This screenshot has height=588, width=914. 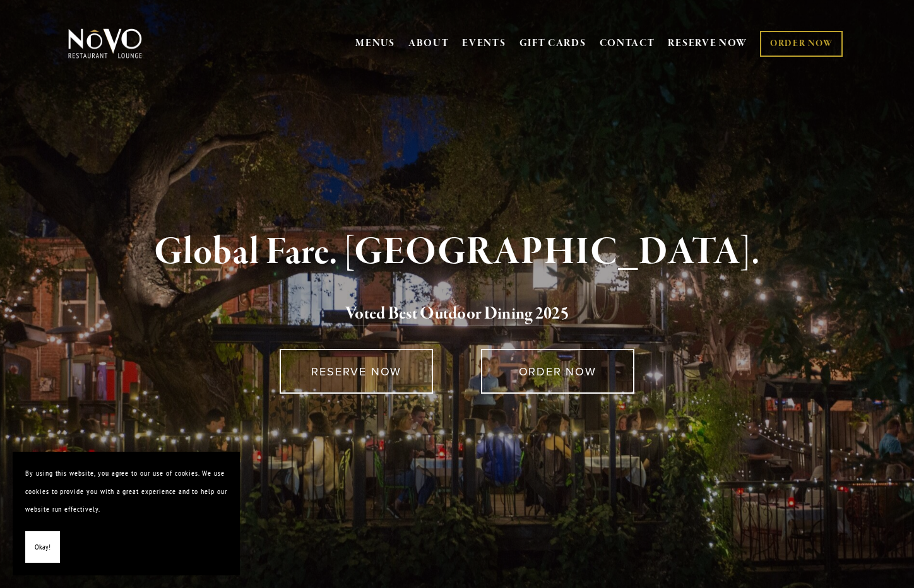 I want to click on span: Okay!, so click(x=42, y=547).